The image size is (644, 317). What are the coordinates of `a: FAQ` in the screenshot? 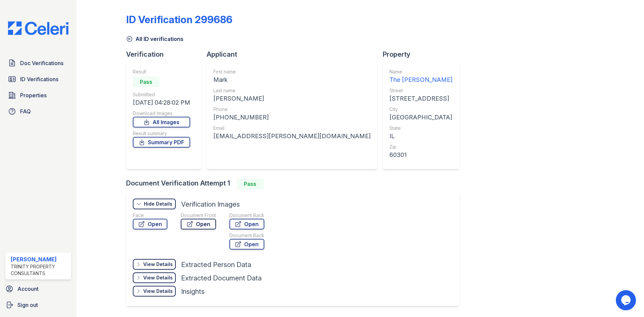 It's located at (39, 111).